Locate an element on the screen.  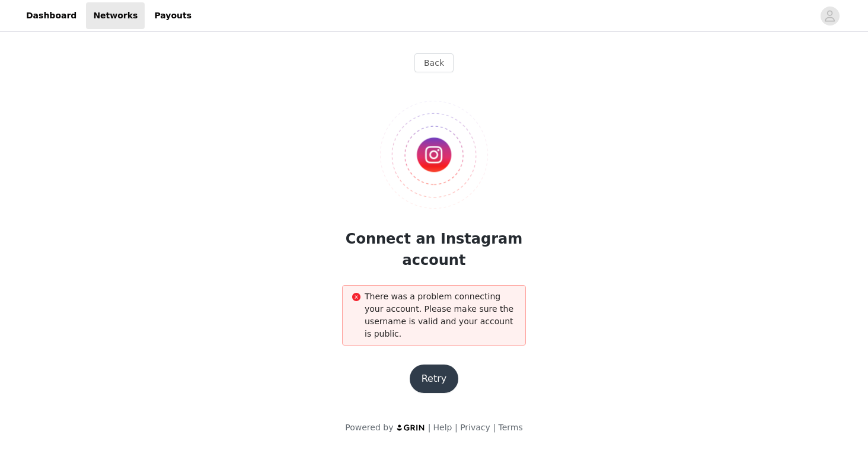
button: Back is located at coordinates (434, 63).